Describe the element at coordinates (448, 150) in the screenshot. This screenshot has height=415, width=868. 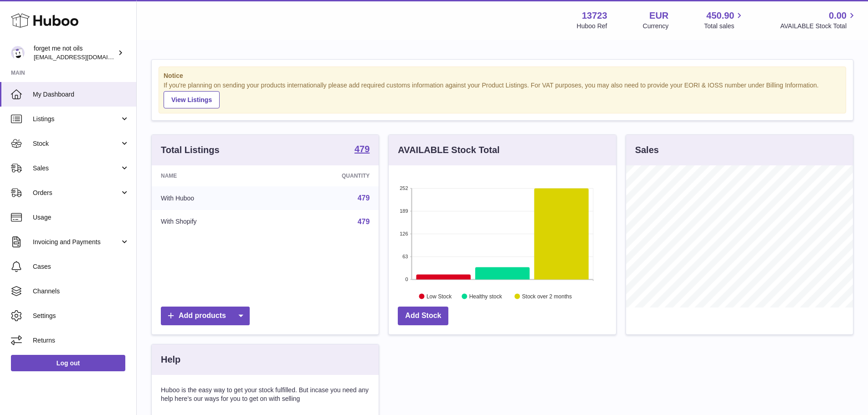
I see `h3: AVAILABLE Stock Total` at that location.